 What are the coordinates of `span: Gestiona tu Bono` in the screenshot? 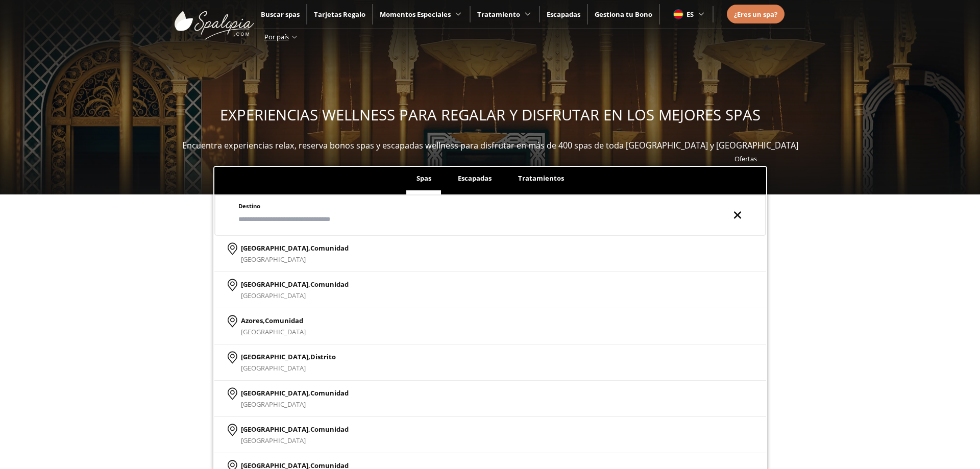 It's located at (623, 14).